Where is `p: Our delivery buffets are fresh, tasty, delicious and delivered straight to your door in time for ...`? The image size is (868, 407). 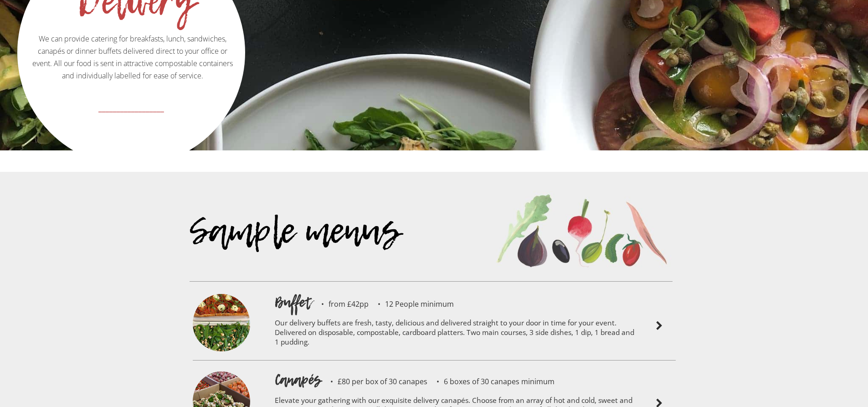 p: Our delivery buffets are fresh, tasty, delicious and delivered straight to your door in time for ... is located at coordinates (455, 333).